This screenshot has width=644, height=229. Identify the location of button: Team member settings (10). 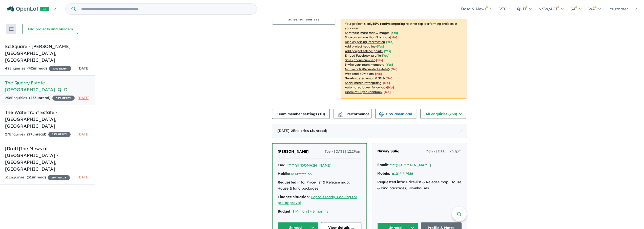
(301, 113).